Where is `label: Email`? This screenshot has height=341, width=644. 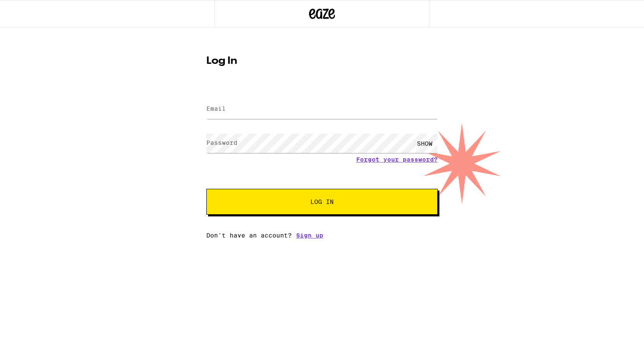 label: Email is located at coordinates (216, 109).